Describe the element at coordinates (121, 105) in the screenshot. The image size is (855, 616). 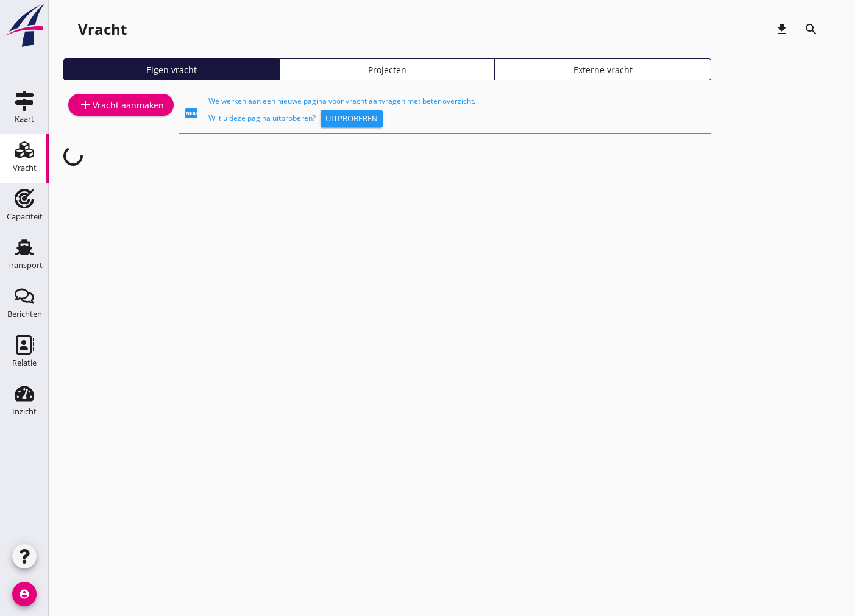
I see `div: Vracht aanmaken` at that location.